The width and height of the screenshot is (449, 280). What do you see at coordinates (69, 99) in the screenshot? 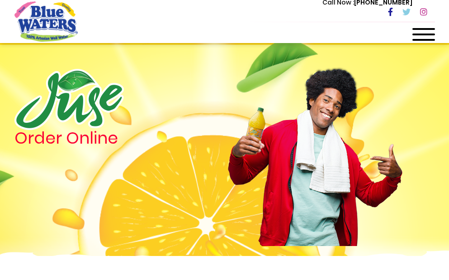
I see `img: logo` at bounding box center [69, 99].